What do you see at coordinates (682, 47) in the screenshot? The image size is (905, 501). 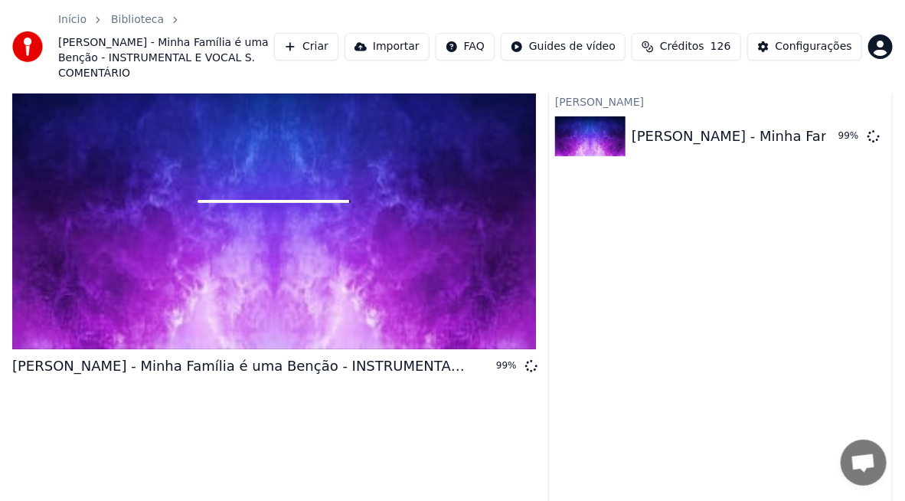 I see `span: Créditos` at bounding box center [682, 47].